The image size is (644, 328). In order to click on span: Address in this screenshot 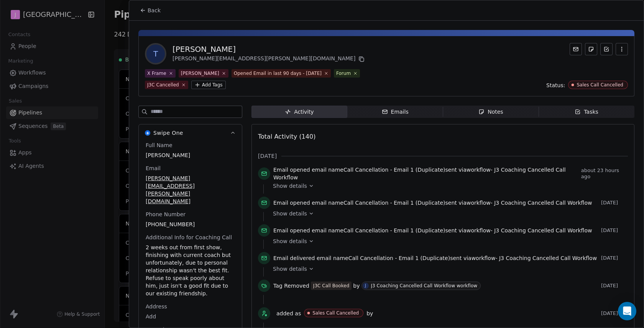, I will do `click(156, 306)`.